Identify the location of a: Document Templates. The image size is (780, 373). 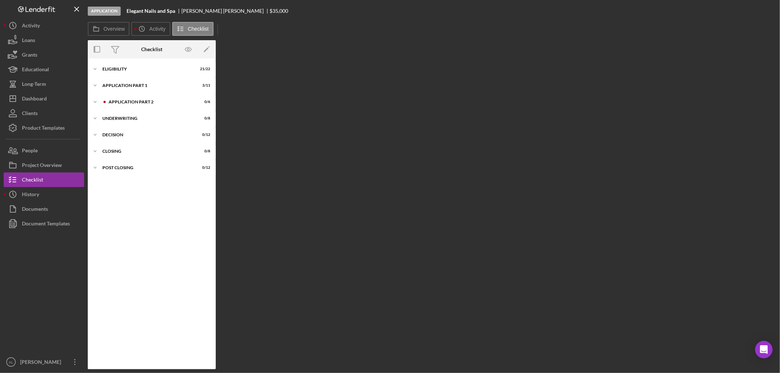
(44, 224).